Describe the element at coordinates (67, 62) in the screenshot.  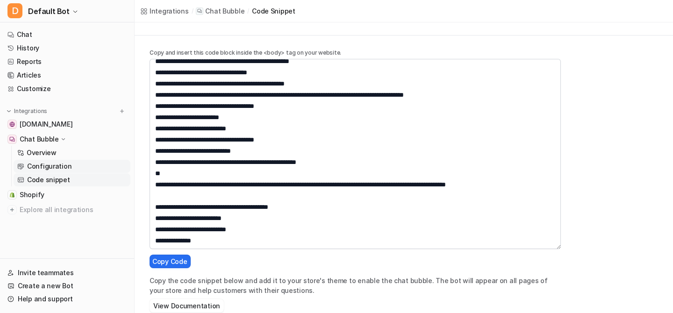
I see `a: Reports` at that location.